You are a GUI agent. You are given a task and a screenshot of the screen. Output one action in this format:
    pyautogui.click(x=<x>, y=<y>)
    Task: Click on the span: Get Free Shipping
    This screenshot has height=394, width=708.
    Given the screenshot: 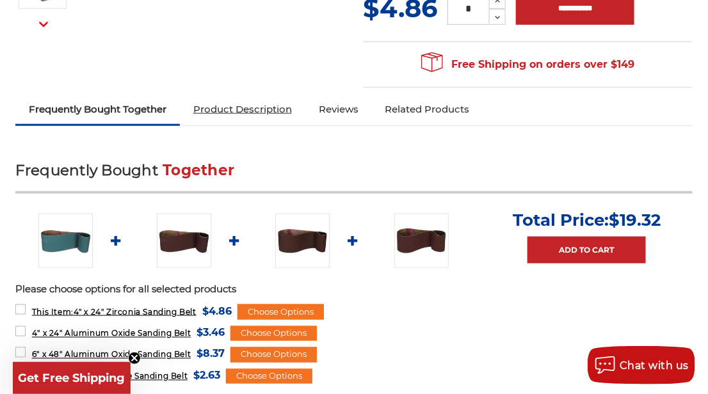 What is the action you would take?
    pyautogui.click(x=72, y=378)
    